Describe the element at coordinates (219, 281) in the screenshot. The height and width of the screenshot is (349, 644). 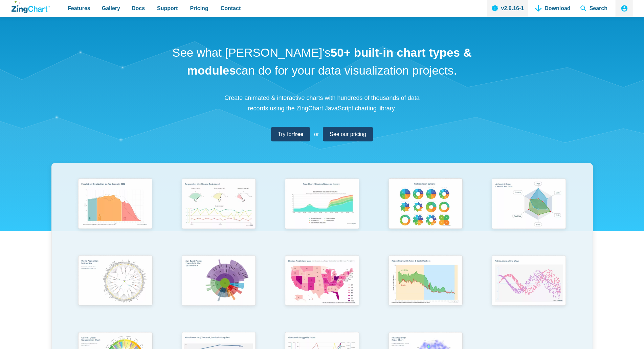
I see `img: Sun Burst Plugin Example ft. File System Data` at that location.